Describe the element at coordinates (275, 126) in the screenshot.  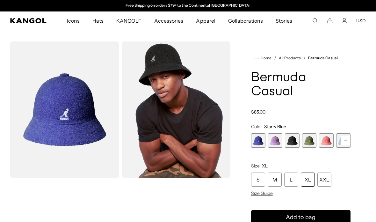
I see `span: Starry Blue` at that location.